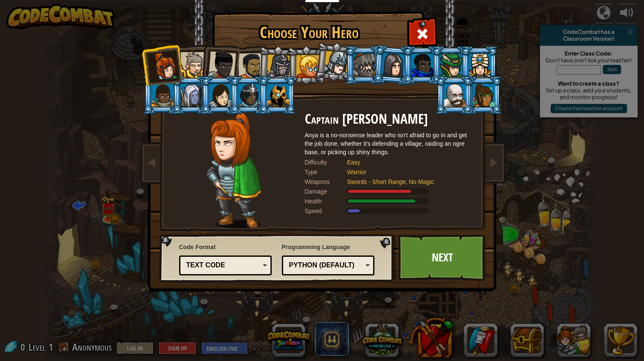  What do you see at coordinates (277, 65) in the screenshot?
I see `li: Amara Arrowhead` at bounding box center [277, 65].